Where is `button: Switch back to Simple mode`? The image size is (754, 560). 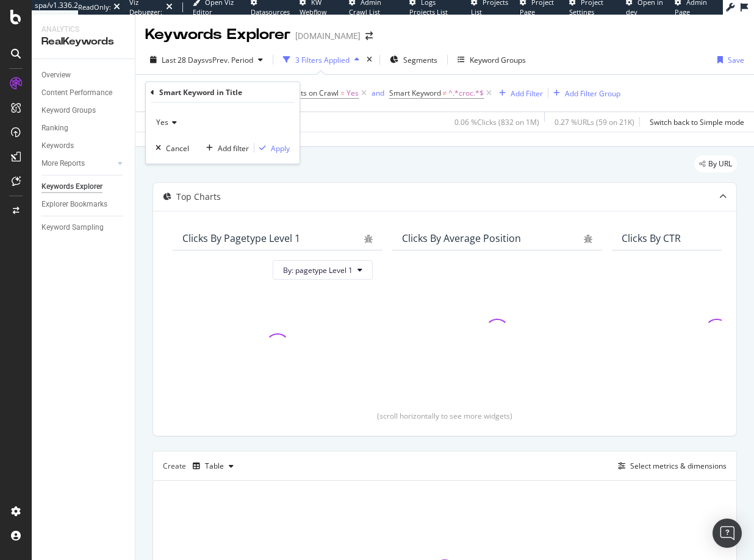
button: Switch back to Simple mode is located at coordinates (694, 122).